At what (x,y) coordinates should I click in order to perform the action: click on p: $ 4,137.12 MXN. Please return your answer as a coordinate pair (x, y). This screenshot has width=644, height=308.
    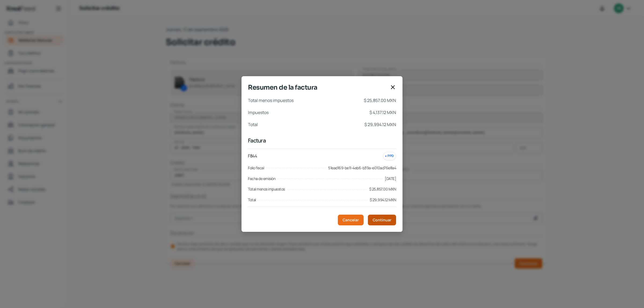
    Looking at the image, I should click on (382, 113).